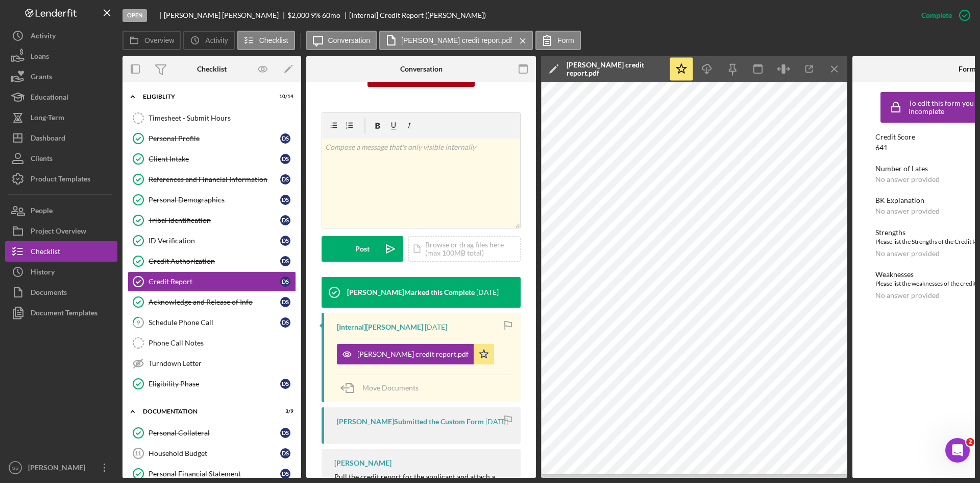 The width and height of the screenshot is (980, 483). I want to click on a: Project Overview, so click(62, 231).